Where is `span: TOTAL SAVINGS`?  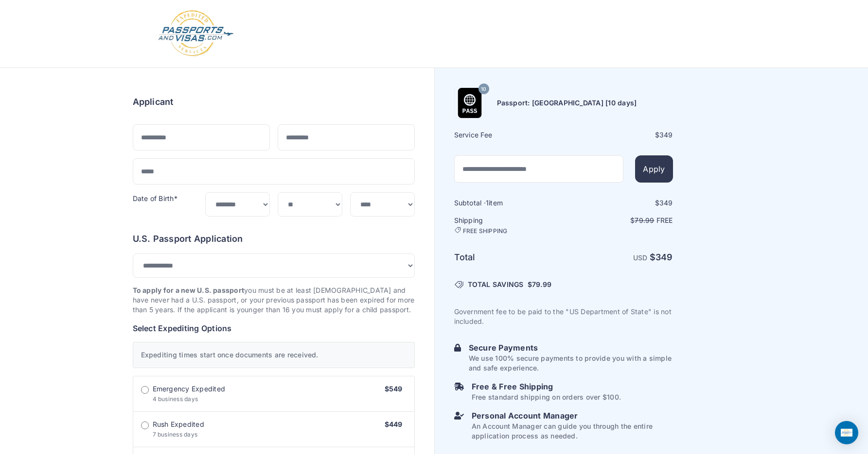 span: TOTAL SAVINGS is located at coordinates (495, 285).